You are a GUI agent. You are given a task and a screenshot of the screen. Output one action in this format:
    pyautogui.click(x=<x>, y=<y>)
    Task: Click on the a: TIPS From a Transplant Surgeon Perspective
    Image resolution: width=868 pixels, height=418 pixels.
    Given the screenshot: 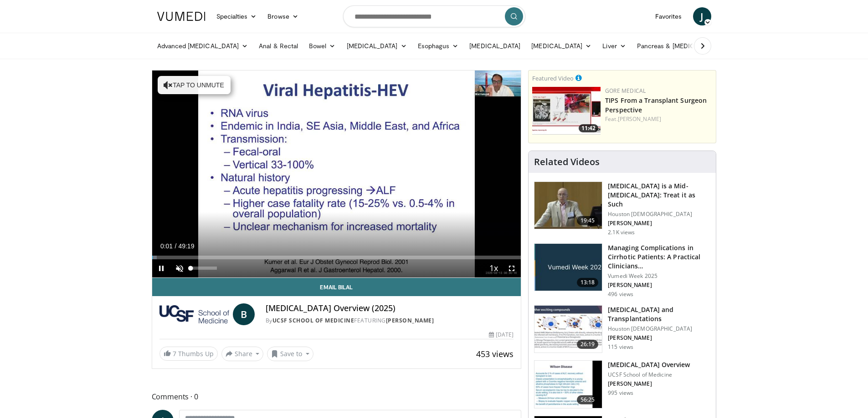 What is the action you would take?
    pyautogui.click(x=655, y=105)
    